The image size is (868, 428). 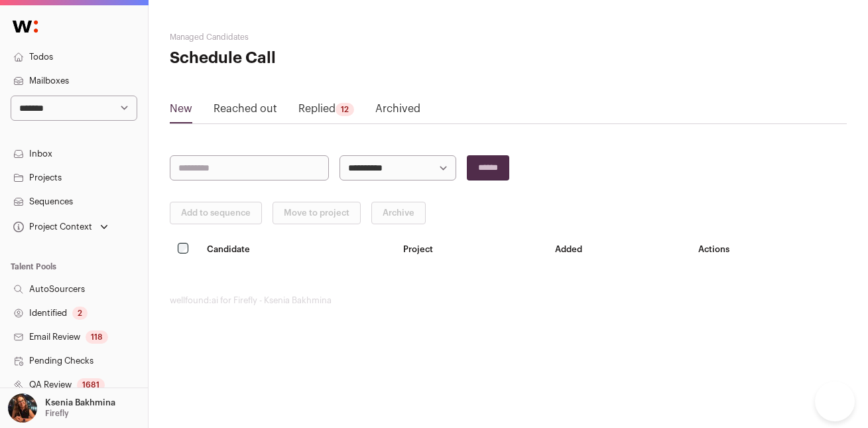 I want to click on h2: Managed Candidates, so click(x=283, y=37).